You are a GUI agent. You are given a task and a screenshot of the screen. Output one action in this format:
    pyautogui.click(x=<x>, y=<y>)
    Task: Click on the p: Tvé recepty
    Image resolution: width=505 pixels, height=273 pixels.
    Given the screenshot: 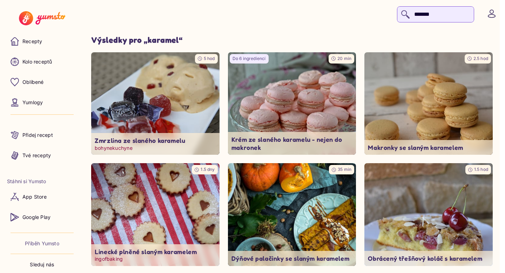 What is the action you would take?
    pyautogui.click(x=36, y=155)
    